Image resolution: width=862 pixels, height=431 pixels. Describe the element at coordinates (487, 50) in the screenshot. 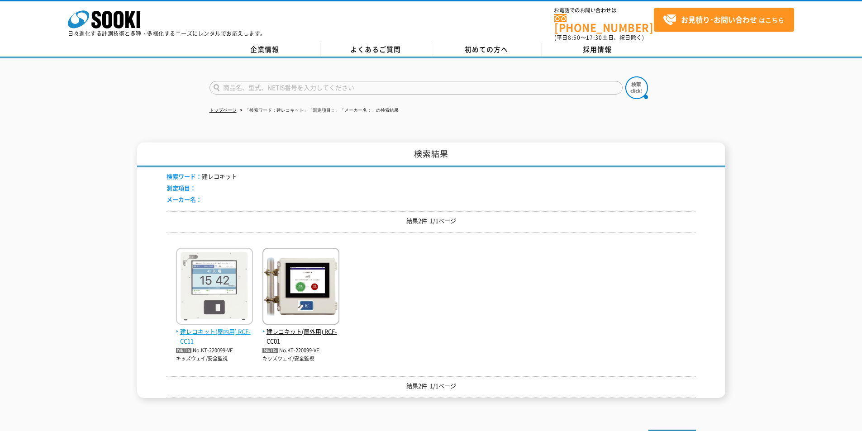

I see `a: 初めての方へ` at that location.